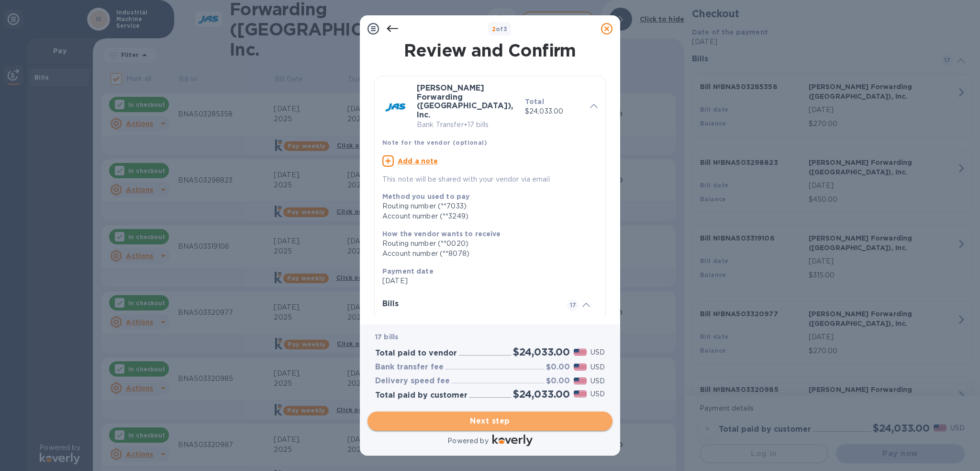 This screenshot has height=471, width=980. Describe the element at coordinates (534, 102) in the screenshot. I see `b: Total` at that location.